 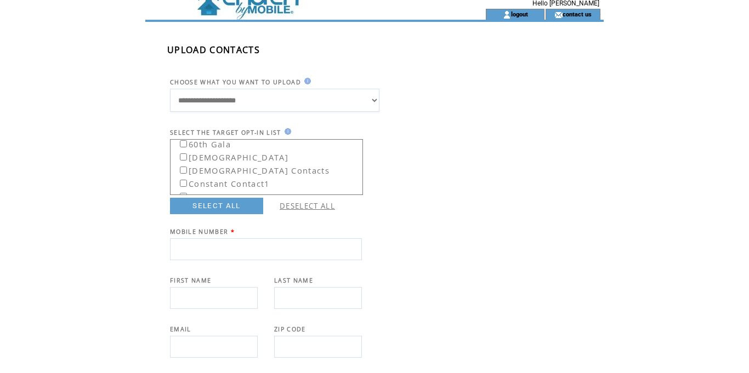 I want to click on span: ZIP CODE, so click(x=290, y=329).